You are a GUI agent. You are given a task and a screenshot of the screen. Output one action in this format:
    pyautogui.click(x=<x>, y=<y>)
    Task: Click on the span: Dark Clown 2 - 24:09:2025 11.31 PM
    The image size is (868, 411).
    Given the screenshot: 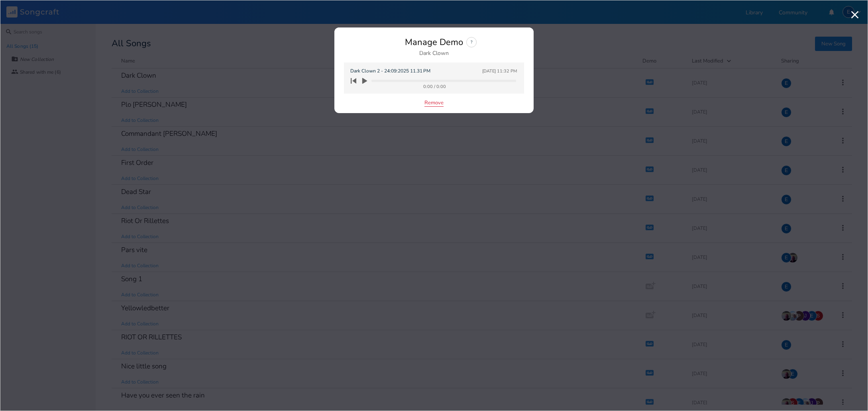 What is the action you would take?
    pyautogui.click(x=390, y=71)
    